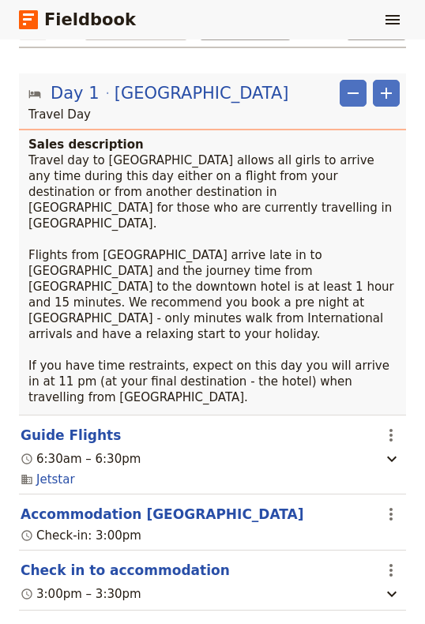  I want to click on button: Show menu, so click(393, 20).